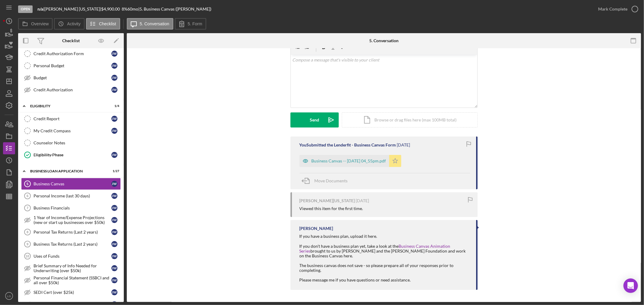 The height and width of the screenshot is (305, 644). What do you see at coordinates (315, 120) in the screenshot?
I see `button: Send` at bounding box center [315, 120].